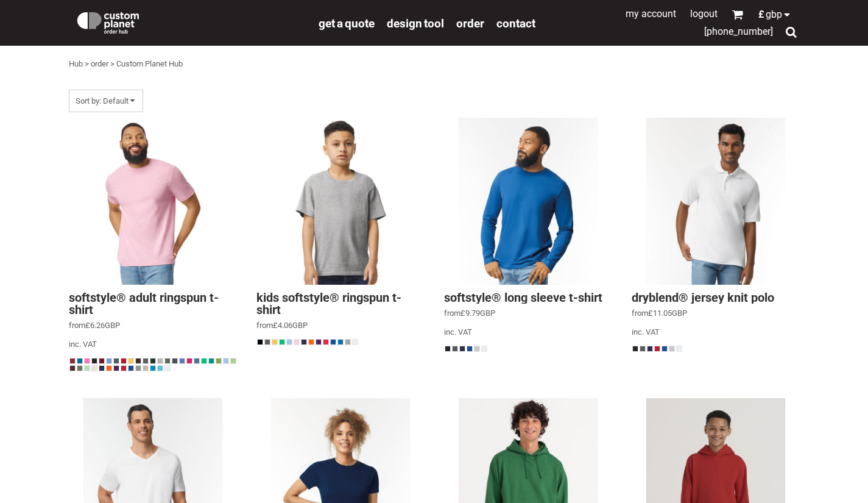 This screenshot has width=868, height=503. Describe the element at coordinates (478, 313) in the screenshot. I see `span: £9.79` at that location.